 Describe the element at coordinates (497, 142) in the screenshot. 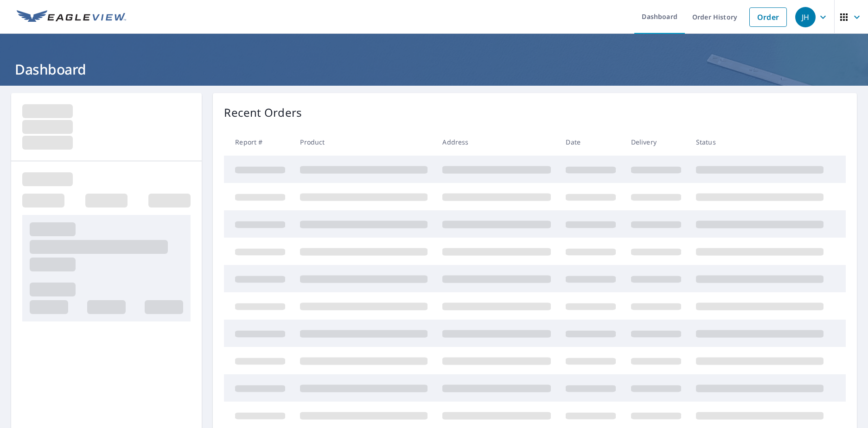

I see `th: Address` at that location.